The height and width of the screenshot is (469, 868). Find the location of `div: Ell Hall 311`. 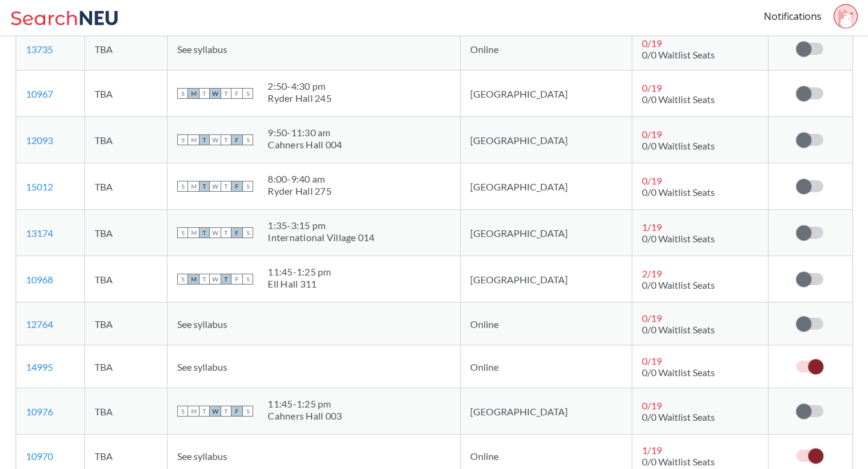

div: Ell Hall 311 is located at coordinates (299, 284).